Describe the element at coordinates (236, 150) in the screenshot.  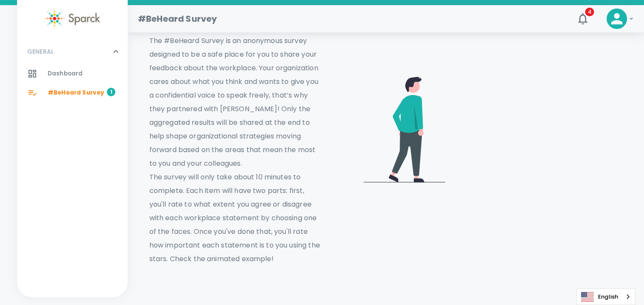
I see `p: The #BeHeard Survey is an anonymous survey designed to be a safe place for you to share your feed...` at that location.